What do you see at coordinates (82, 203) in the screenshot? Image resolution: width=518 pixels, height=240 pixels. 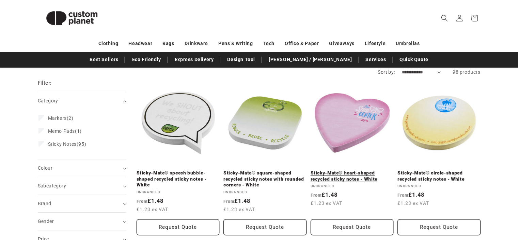 I see `summary: Brand (0 selected)` at bounding box center [82, 203].